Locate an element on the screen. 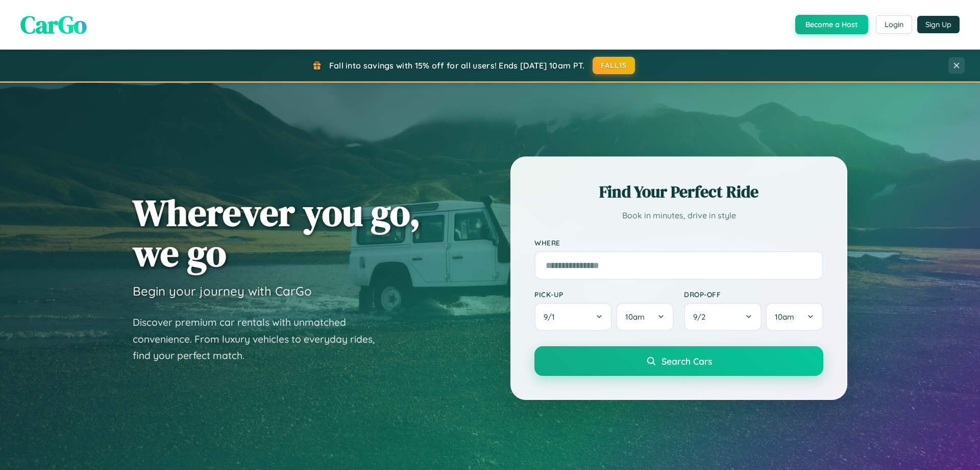 This screenshot has height=470, width=980. h1: Wherever you go, we go is located at coordinates (277, 233).